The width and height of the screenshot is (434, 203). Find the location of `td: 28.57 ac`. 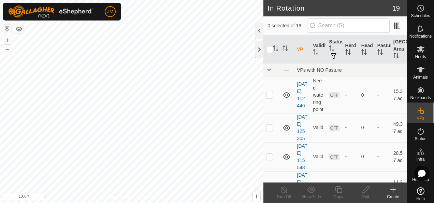

td: 28.57 ac is located at coordinates (399, 156).